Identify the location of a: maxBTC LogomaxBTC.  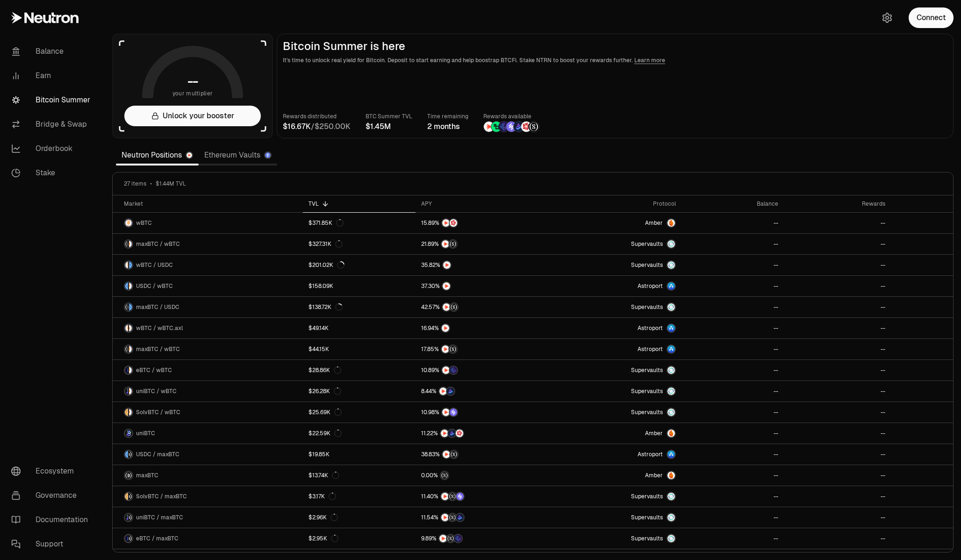
(207, 475).